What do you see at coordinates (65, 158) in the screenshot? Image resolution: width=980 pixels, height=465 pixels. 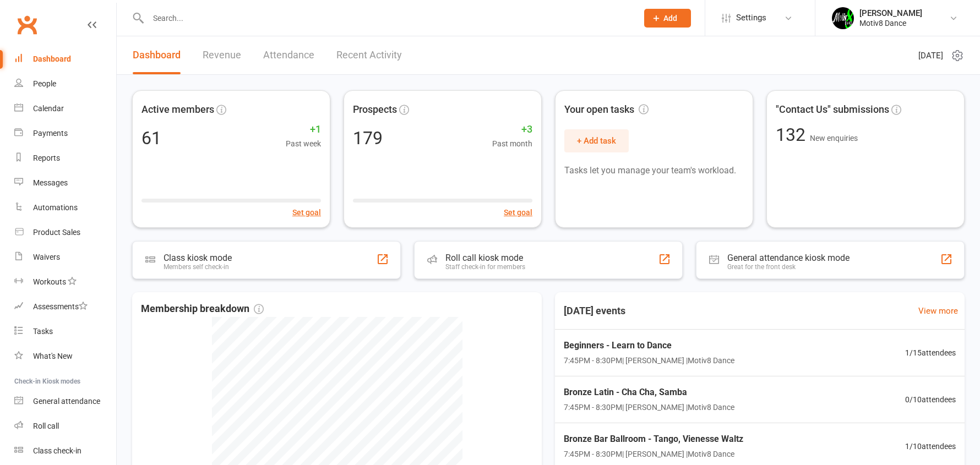 I see `a: Reports` at bounding box center [65, 158].